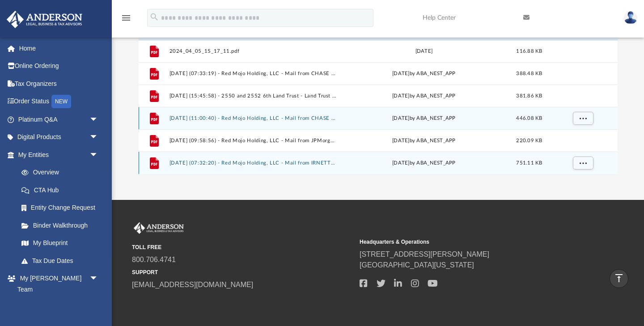 This screenshot has width=644, height=326. I want to click on a: Order StatusNEW, so click(59, 101).